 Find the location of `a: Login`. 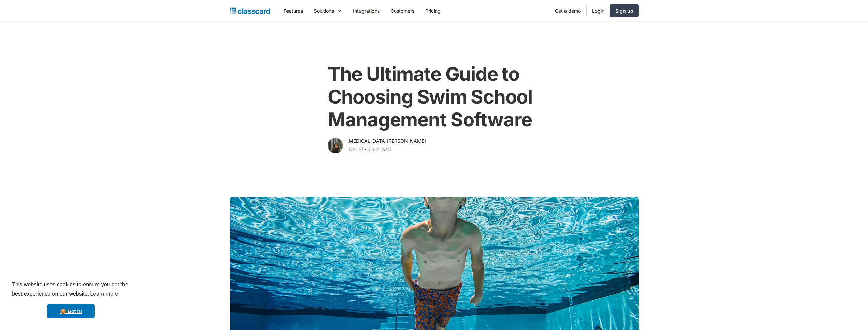

a: Login is located at coordinates (599, 11).